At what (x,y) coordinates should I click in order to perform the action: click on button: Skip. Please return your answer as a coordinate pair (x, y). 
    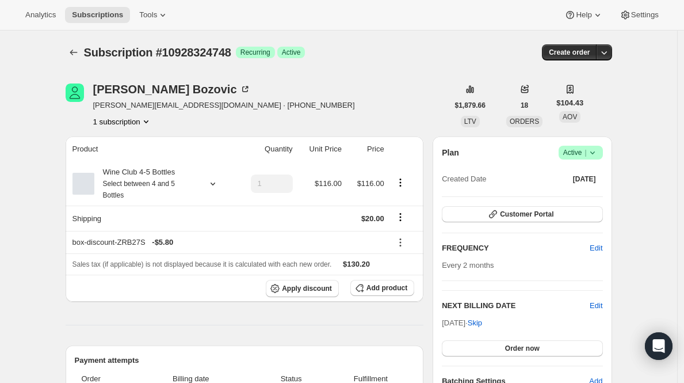
    Looking at the image, I should click on (475, 323).